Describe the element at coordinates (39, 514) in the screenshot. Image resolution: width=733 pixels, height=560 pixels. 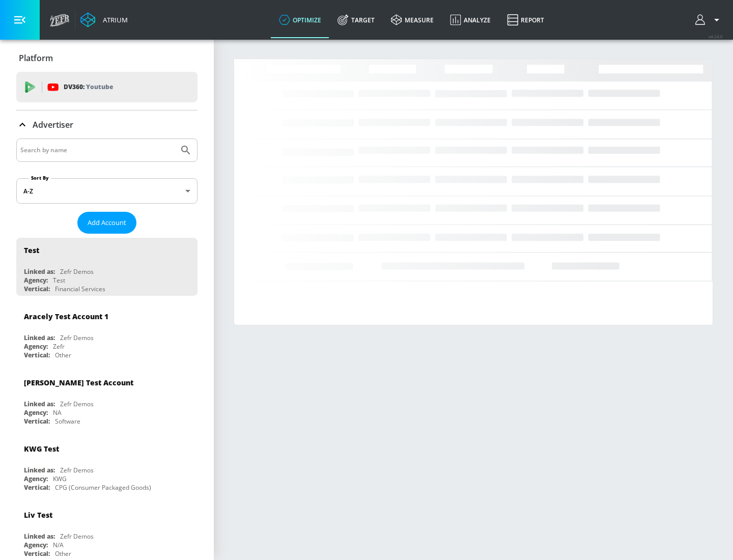
I see `div: Liv Test` at that location.